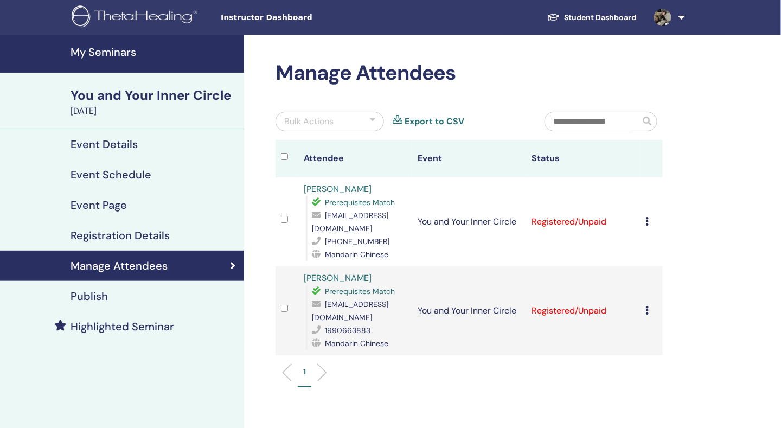 This screenshot has width=781, height=428. What do you see at coordinates (469, 158) in the screenshot?
I see `th: Event` at bounding box center [469, 158].